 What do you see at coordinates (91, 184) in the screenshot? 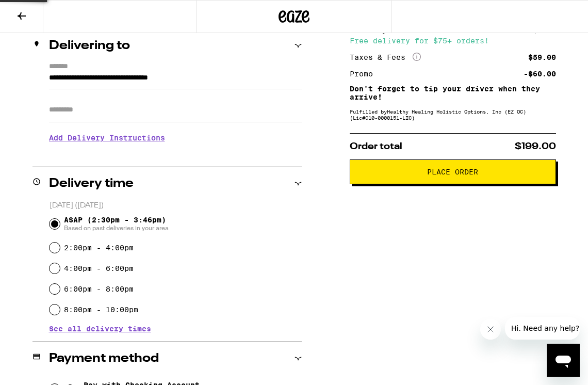
I see `h2: Delivery time` at bounding box center [91, 184].